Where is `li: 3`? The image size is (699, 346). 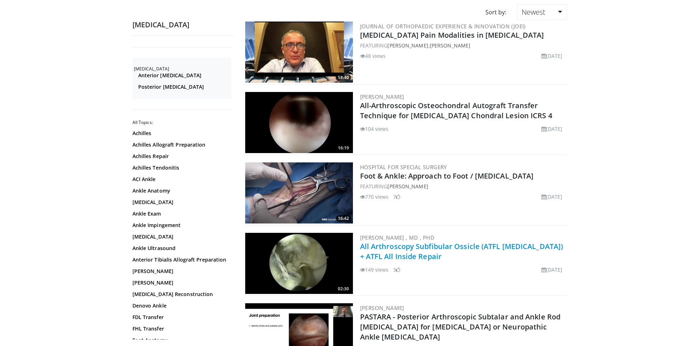
li: 3 is located at coordinates (397, 269).